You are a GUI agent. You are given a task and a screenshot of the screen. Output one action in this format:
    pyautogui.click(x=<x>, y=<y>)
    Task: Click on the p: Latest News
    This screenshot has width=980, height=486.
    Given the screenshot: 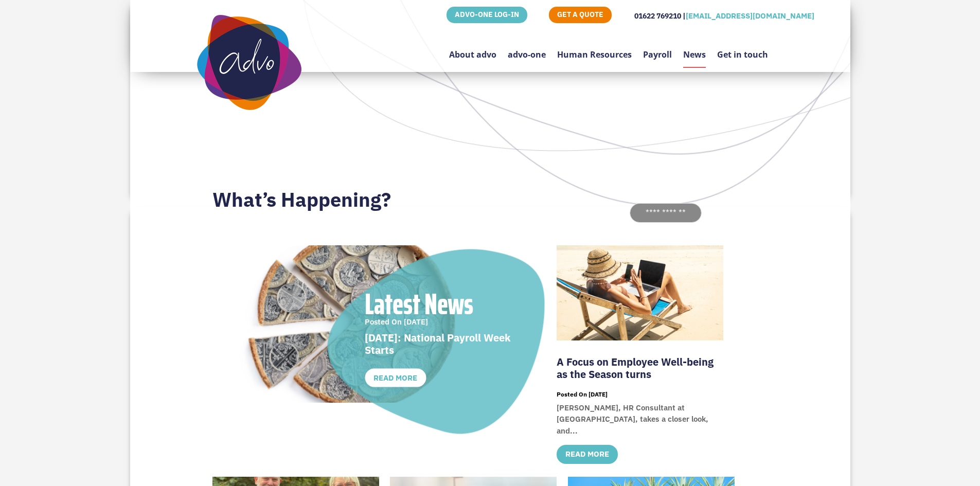 What is the action you would take?
    pyautogui.click(x=453, y=297)
    